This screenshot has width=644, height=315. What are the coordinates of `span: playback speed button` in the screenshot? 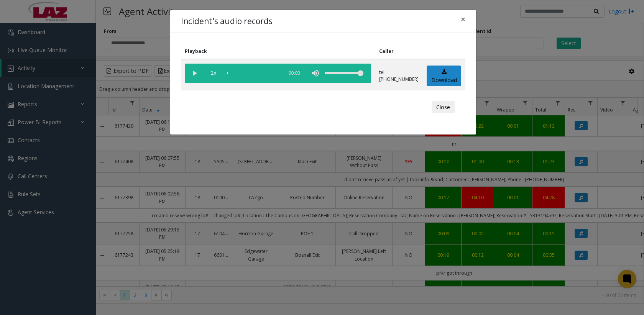 It's located at (214, 73).